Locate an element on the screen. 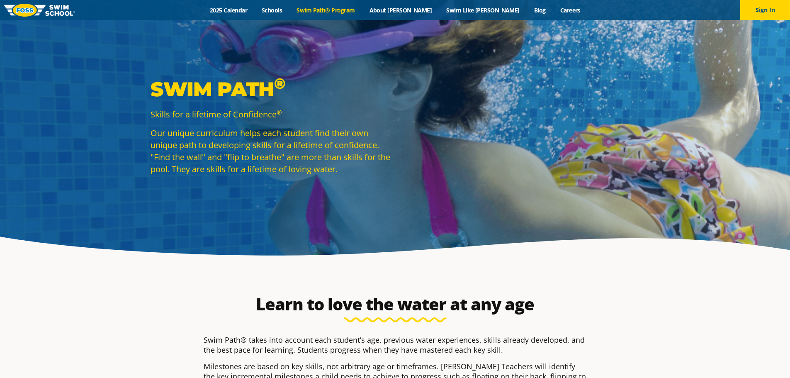  p: Swim Path® takes into account each student’s age, previous water experiences, skills already deve... is located at coordinates (395, 345).